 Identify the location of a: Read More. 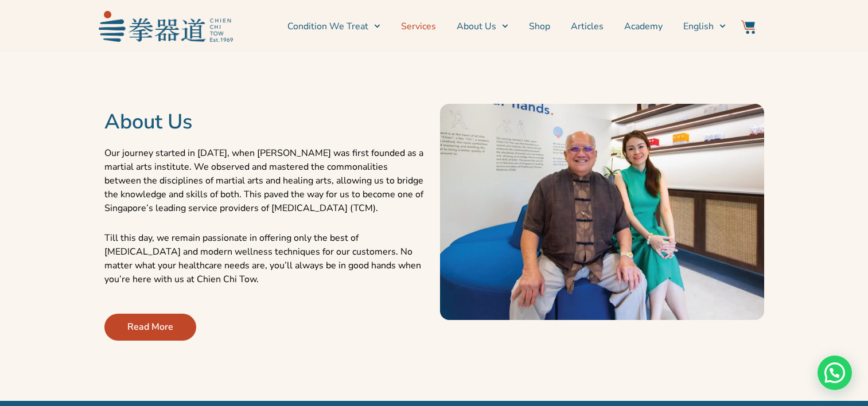
(150, 327).